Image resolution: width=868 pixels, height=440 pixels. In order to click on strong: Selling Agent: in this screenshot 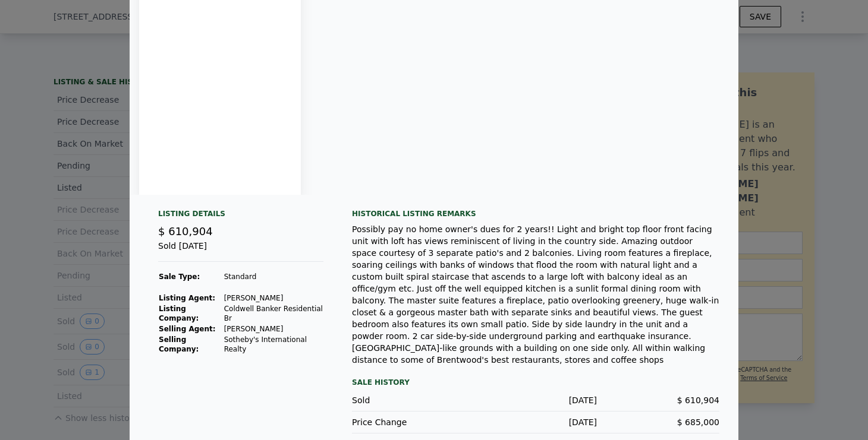, I will do `click(187, 329)`.